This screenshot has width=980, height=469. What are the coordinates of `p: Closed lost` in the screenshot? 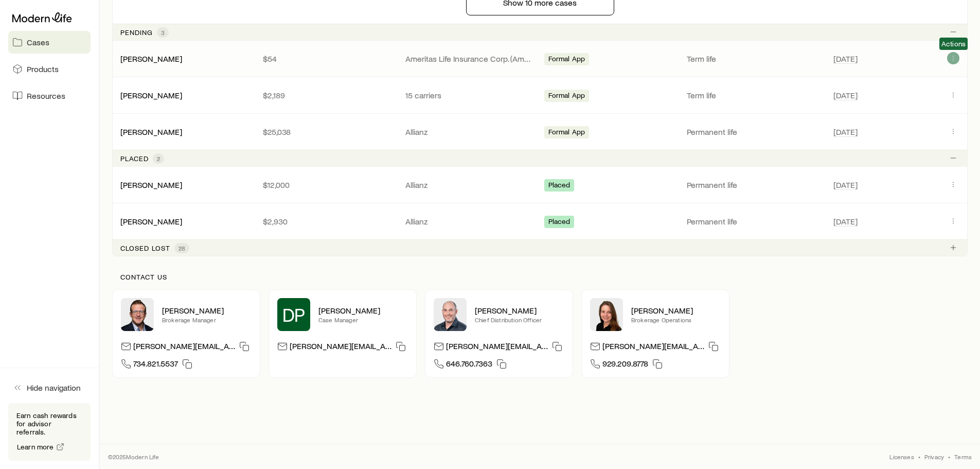 It's located at (145, 248).